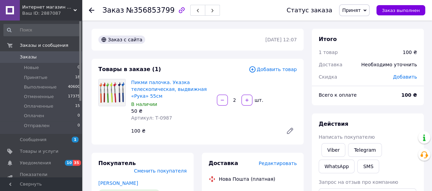 This screenshot has height=191, width=432. Describe the element at coordinates (328, 77) in the screenshot. I see `span: Скидка` at that location.